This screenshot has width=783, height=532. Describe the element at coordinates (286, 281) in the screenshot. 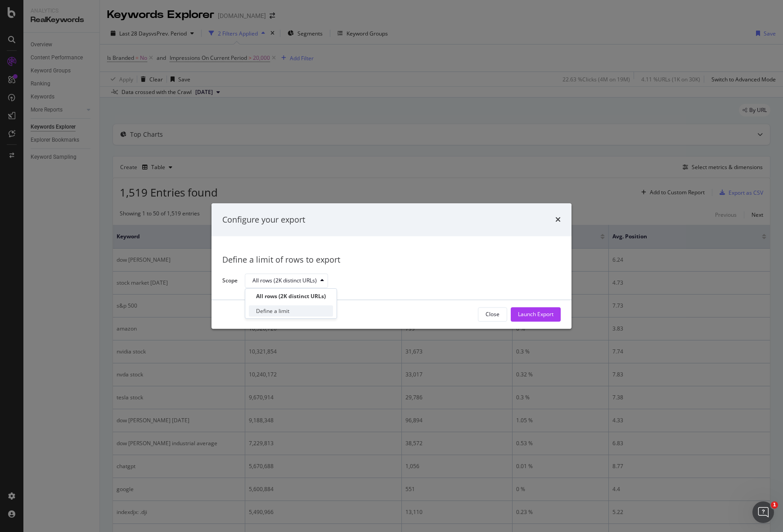

I see `button: All rows (2K distinct URLs)` at that location.